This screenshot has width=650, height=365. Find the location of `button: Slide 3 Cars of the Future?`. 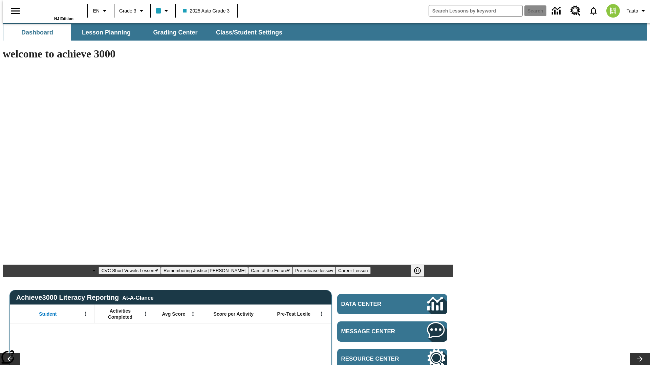

button: Slide 3 Cars of the Future? is located at coordinates (270, 271).